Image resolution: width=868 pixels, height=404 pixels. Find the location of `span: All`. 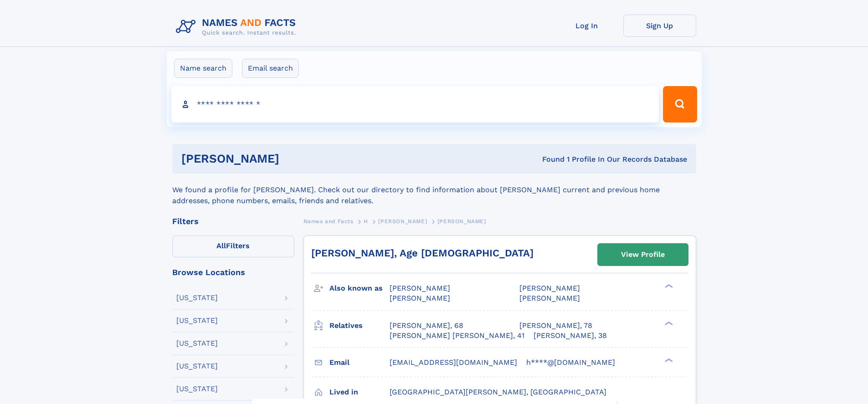

span: All is located at coordinates (221, 246).